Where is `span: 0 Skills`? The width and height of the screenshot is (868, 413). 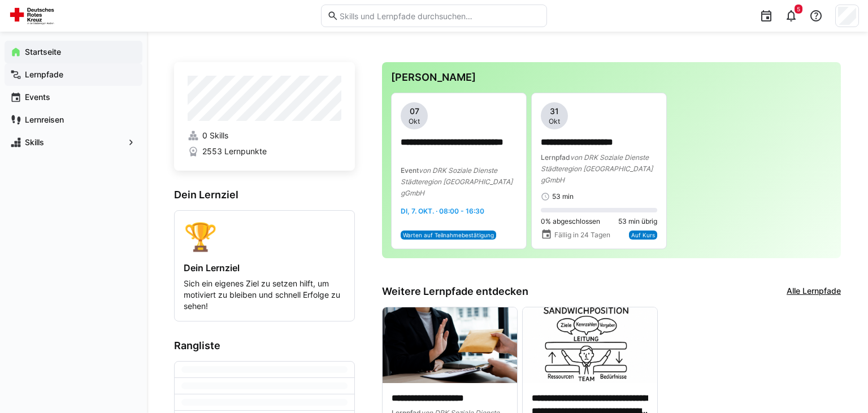 span: 0 Skills is located at coordinates (215, 136).